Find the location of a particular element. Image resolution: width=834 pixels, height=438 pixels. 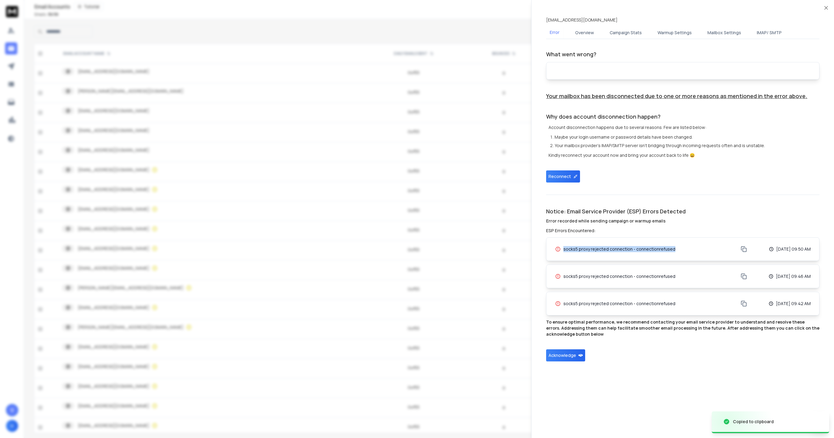

p: Account disconnection happens due to several reasons. Few are listed below: is located at coordinates (684, 128).